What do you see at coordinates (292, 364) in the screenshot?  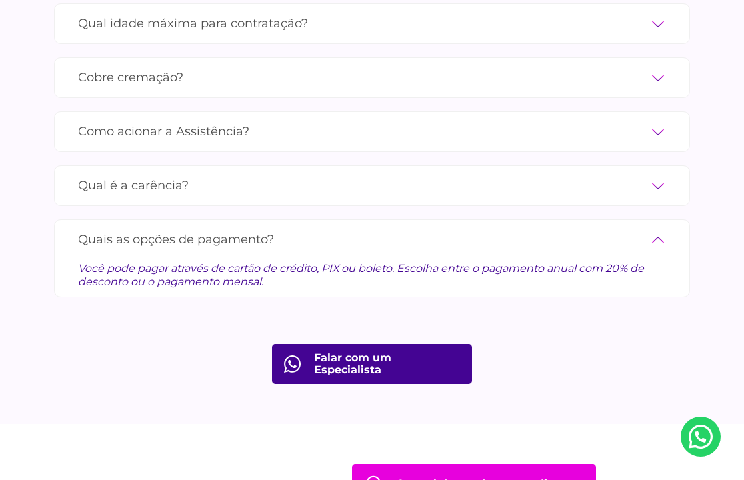 I see `img: fale com consultor` at bounding box center [292, 364].